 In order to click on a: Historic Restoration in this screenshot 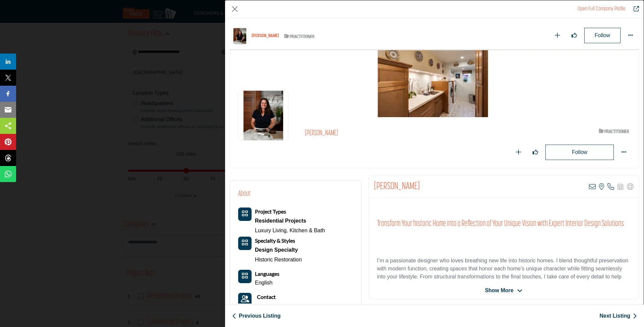, I will do `click(278, 260)`.